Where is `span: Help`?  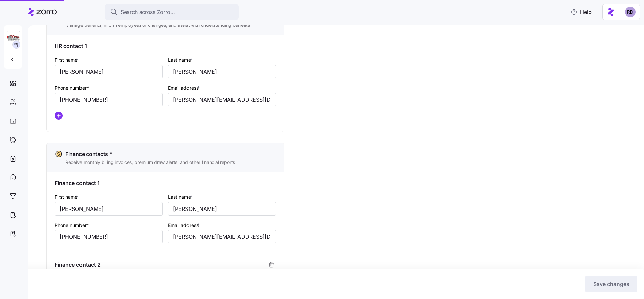 span: Help is located at coordinates (581, 12).